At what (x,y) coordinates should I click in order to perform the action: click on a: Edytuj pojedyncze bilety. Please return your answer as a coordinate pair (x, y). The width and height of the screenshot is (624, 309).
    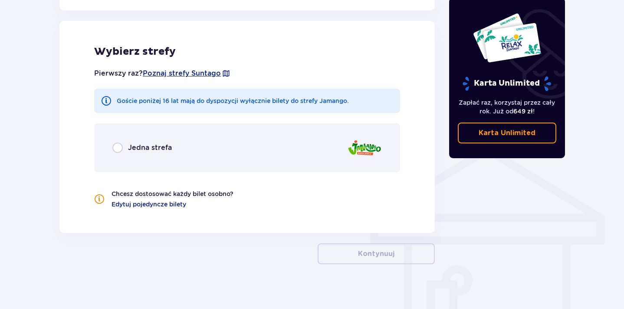
    Looking at the image, I should click on (149, 204).